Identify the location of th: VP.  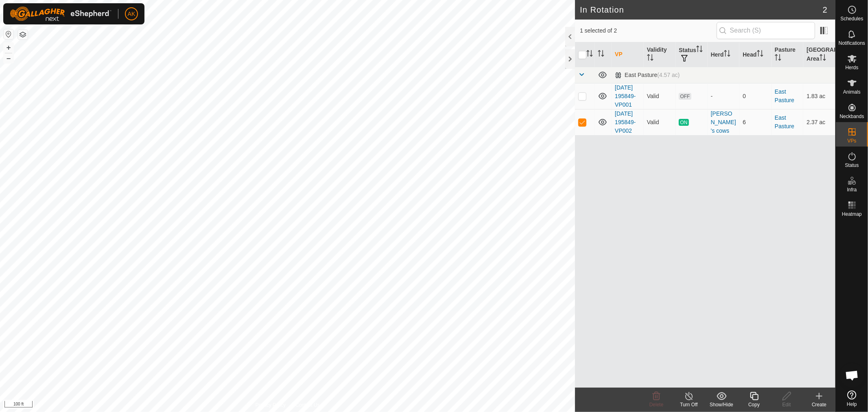
(628, 55).